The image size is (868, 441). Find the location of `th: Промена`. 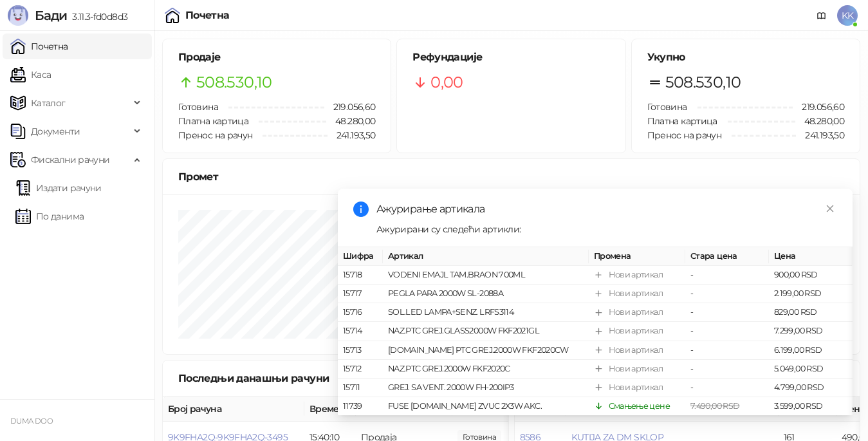

th: Промена is located at coordinates (637, 256).